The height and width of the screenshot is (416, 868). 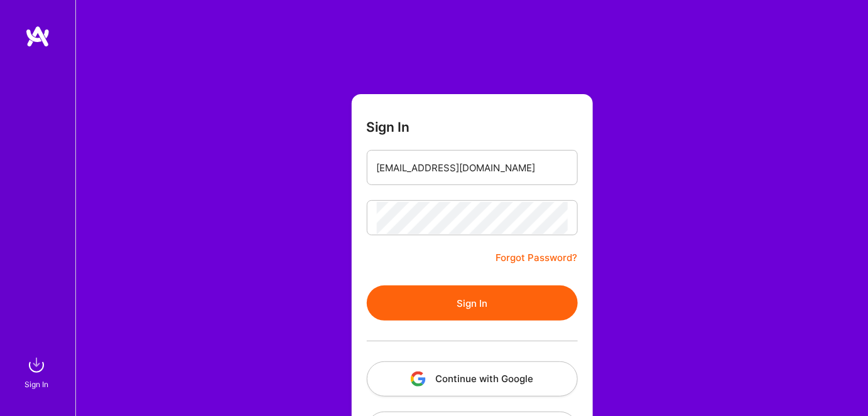 I want to click on img: sign in, so click(x=37, y=365).